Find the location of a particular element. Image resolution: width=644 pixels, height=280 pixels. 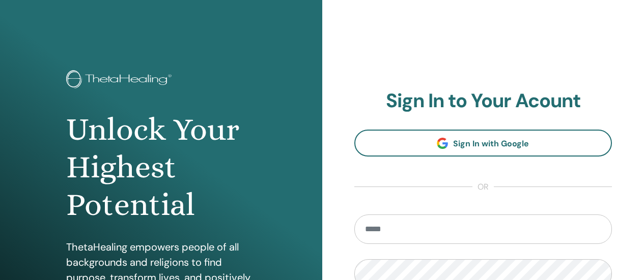

span: Sign In with Google is located at coordinates (491, 144).